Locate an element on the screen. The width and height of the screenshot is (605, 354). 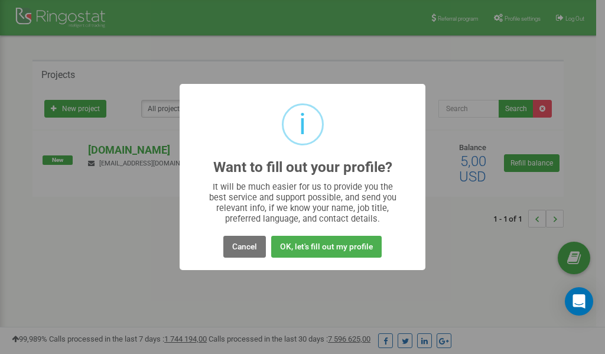
div: Open Intercom Messenger is located at coordinates (579, 301).